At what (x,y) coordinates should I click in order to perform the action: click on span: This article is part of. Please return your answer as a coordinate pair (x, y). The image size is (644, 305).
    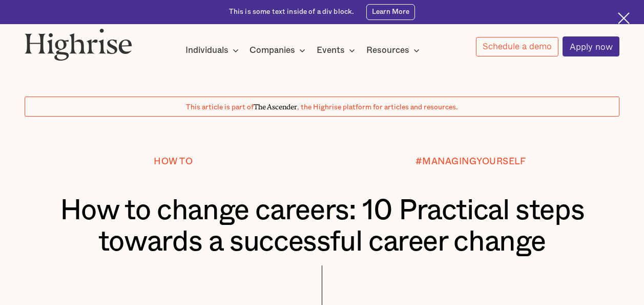
    Looking at the image, I should click on (220, 107).